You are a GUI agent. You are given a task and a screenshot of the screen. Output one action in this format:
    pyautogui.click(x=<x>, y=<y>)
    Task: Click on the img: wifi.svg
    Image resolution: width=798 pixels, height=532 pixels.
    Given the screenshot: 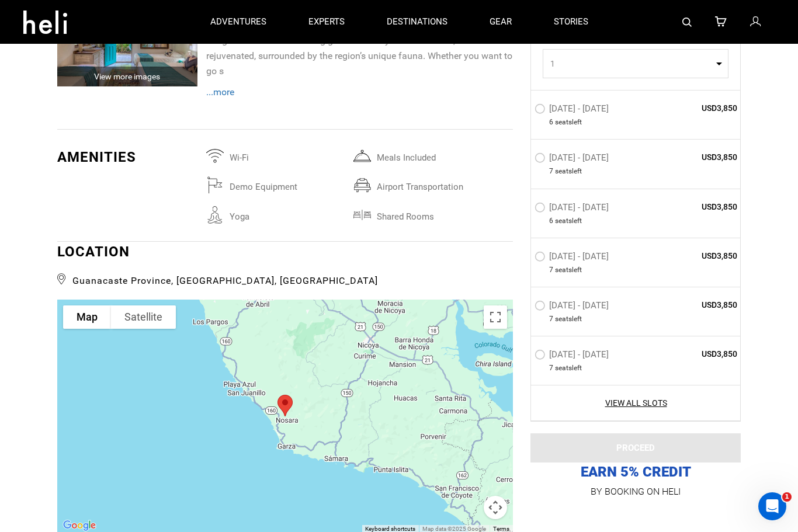 What is the action you would take?
    pyautogui.click(x=215, y=156)
    